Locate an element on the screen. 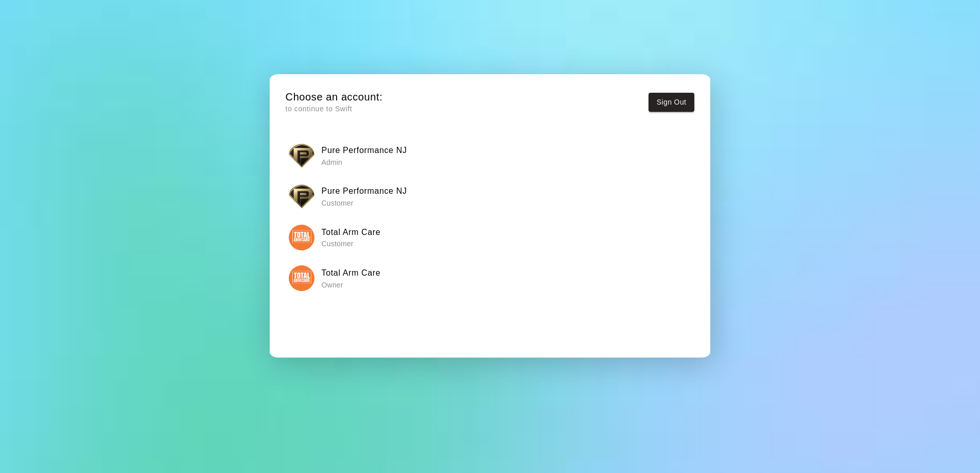 This screenshot has height=473, width=980. p: to continue to Swift is located at coordinates (334, 109).